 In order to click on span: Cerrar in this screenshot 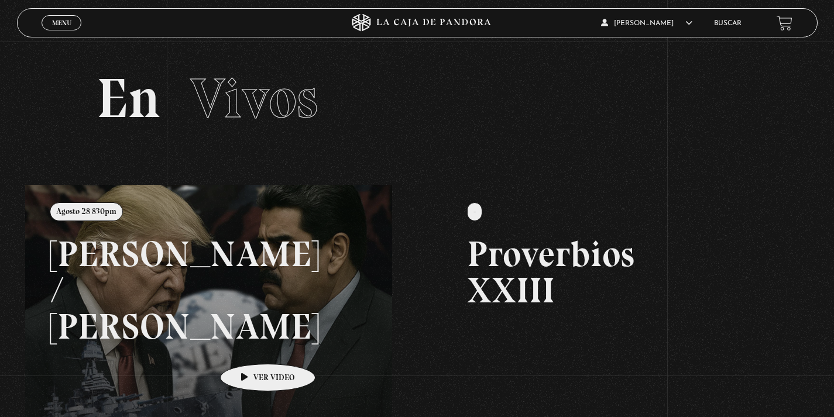, I will do `click(61, 33)`.